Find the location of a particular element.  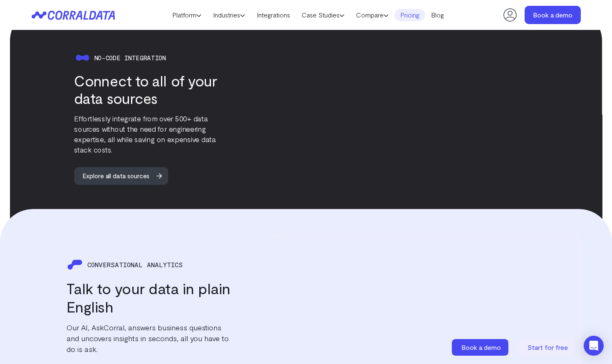

p: Our AI, AskCorral, answers business questions and uncovers insights in seconds, all you have to d... is located at coordinates (149, 338).